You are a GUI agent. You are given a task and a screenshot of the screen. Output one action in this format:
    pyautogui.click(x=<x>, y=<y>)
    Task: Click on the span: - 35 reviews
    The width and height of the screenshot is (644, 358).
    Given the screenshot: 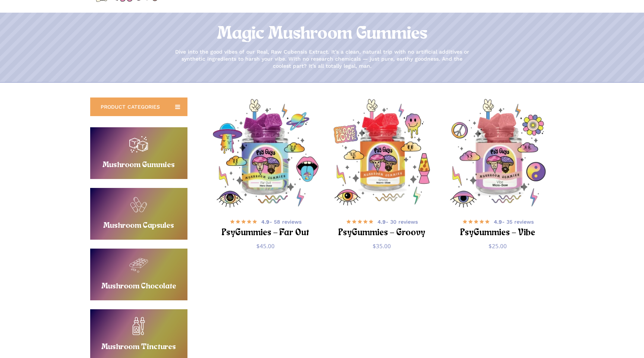 What is the action you would take?
    pyautogui.click(x=513, y=222)
    